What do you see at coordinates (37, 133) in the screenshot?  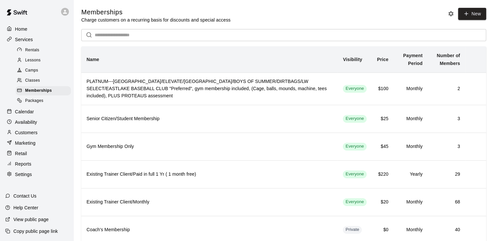 I see `a: Customers` at bounding box center [37, 133].